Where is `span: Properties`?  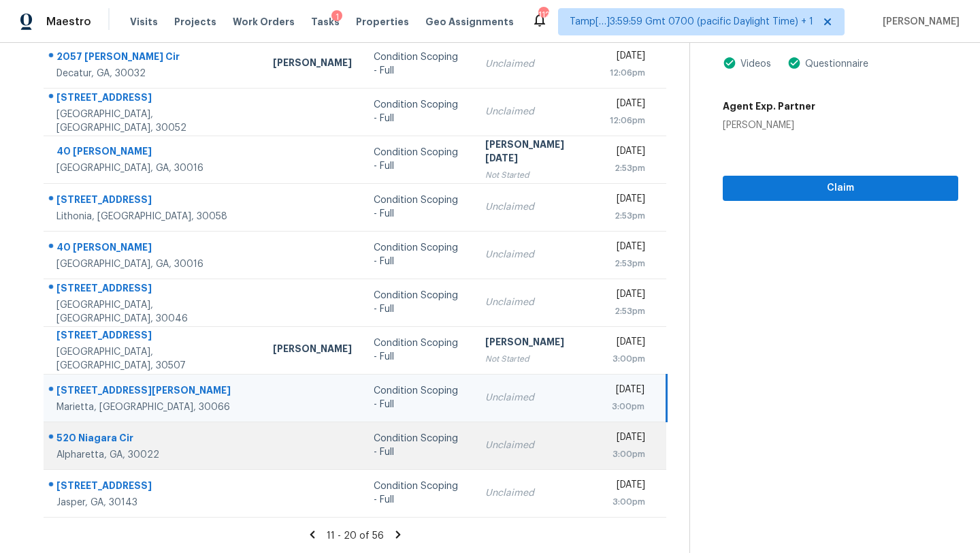 span: Properties is located at coordinates (382, 21).